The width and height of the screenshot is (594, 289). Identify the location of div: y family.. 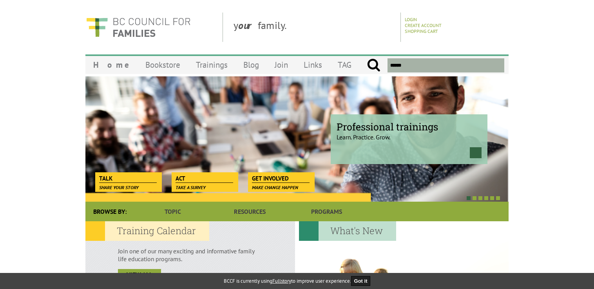
(314, 27).